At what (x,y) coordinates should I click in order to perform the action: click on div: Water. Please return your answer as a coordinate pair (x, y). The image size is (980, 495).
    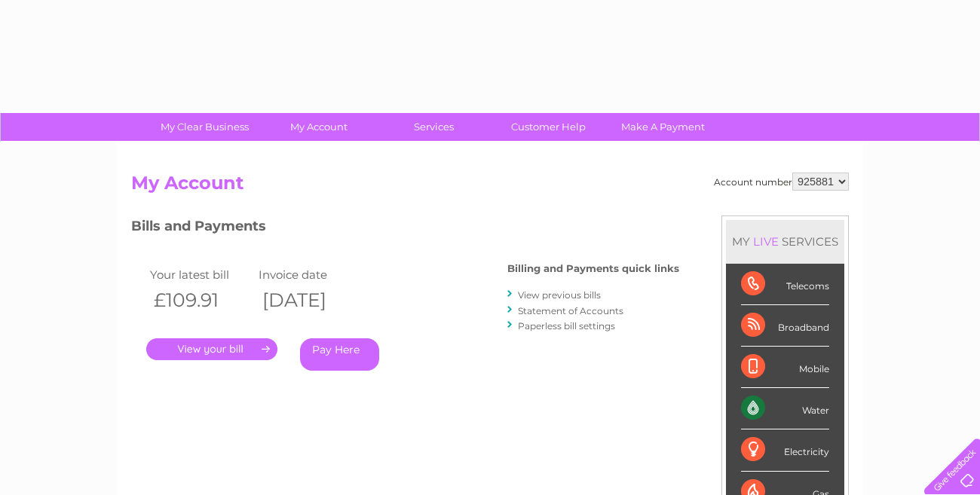
    Looking at the image, I should click on (784, 409).